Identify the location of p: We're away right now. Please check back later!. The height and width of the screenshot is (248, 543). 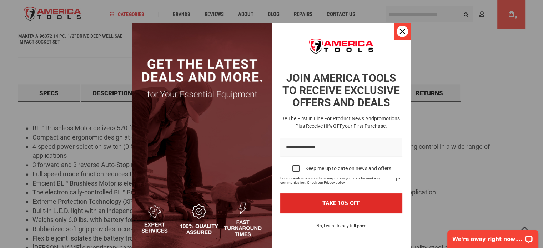
(45, 14).